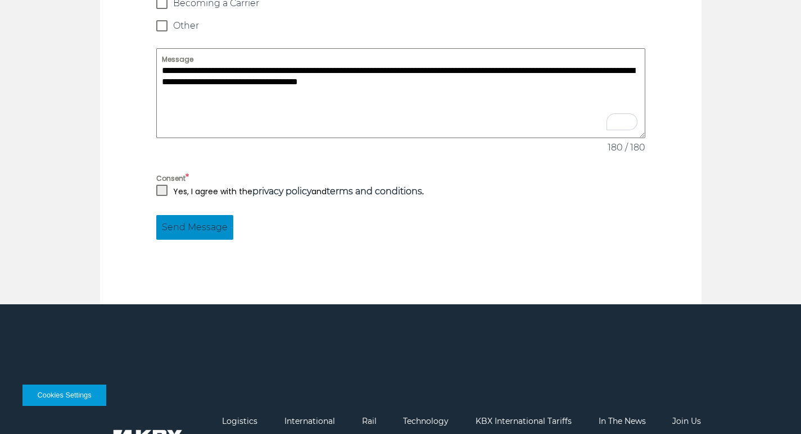 This screenshot has width=801, height=434. What do you see at coordinates (64, 396) in the screenshot?
I see `button: Cookies Settings` at bounding box center [64, 396].